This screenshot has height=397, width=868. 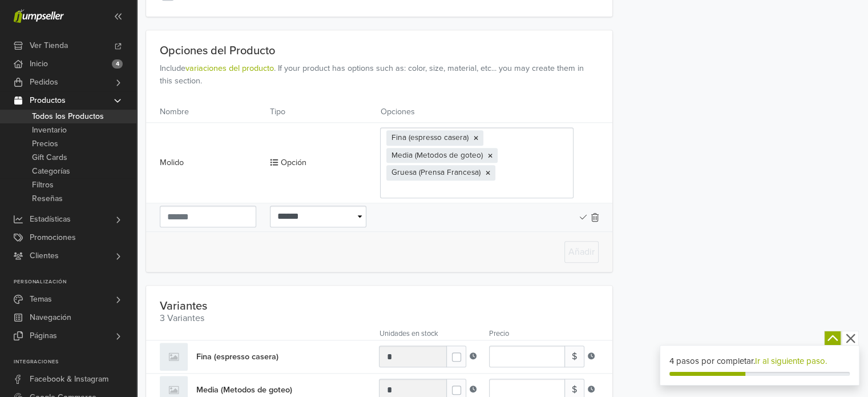 What do you see at coordinates (760, 360) in the screenshot?
I see `div: 4 pasos por completar.` at bounding box center [760, 360].